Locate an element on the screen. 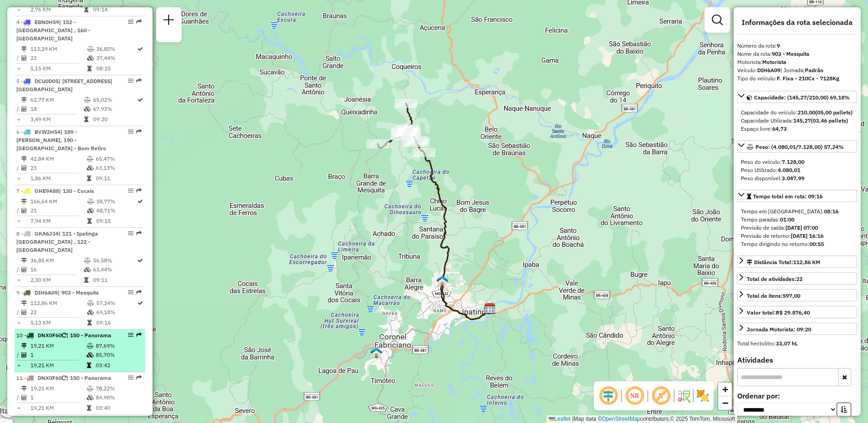 This screenshot has width=868, height=423. div: Total de itens: is located at coordinates (774, 296).